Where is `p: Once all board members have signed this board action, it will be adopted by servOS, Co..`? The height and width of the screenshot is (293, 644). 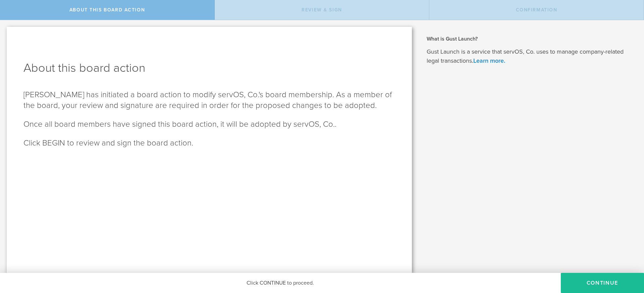 p: Once all board members have signed this board action, it will be adopted by servOS, Co.. is located at coordinates (209, 124).